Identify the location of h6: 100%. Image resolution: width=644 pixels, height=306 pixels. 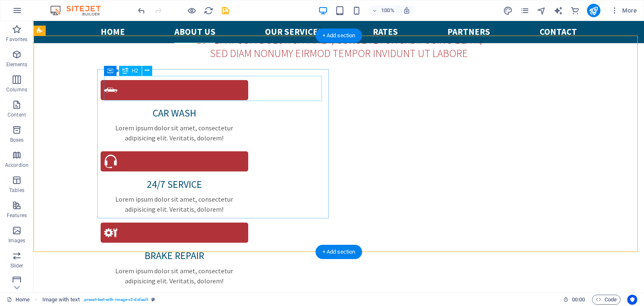
(387, 10).